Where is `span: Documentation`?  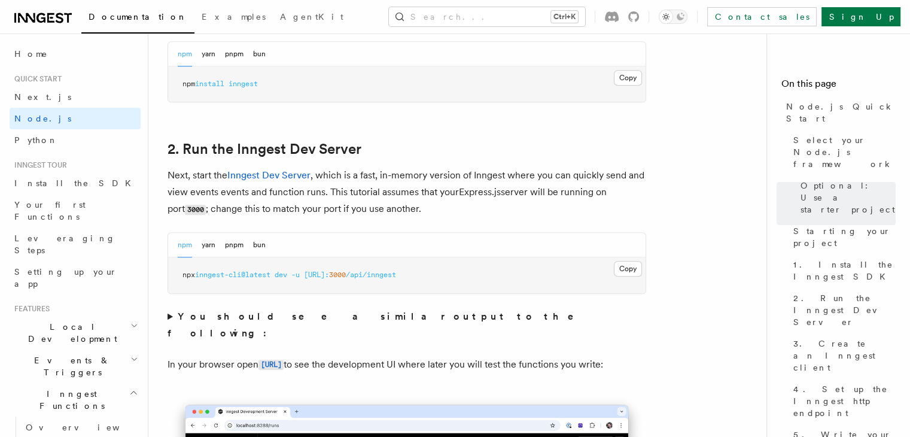 span: Documentation is located at coordinates (138, 17).